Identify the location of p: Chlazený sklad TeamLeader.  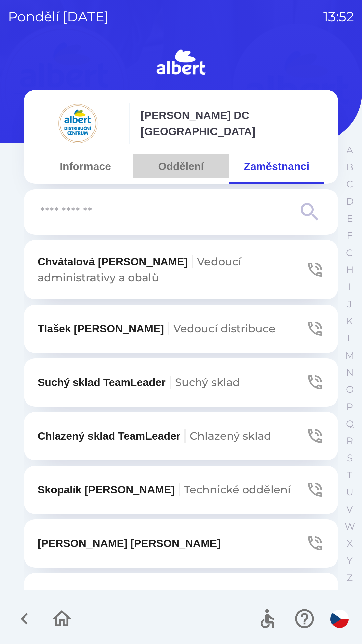
(155, 436).